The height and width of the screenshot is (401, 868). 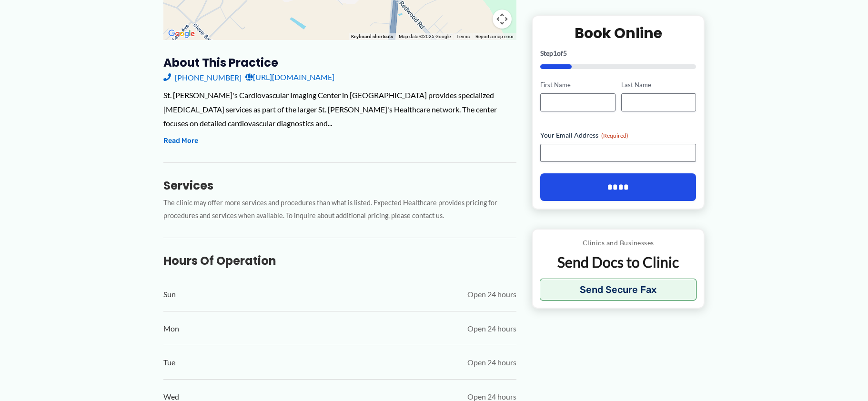 What do you see at coordinates (618, 262) in the screenshot?
I see `p: Send Docs to Clinic` at bounding box center [618, 262].